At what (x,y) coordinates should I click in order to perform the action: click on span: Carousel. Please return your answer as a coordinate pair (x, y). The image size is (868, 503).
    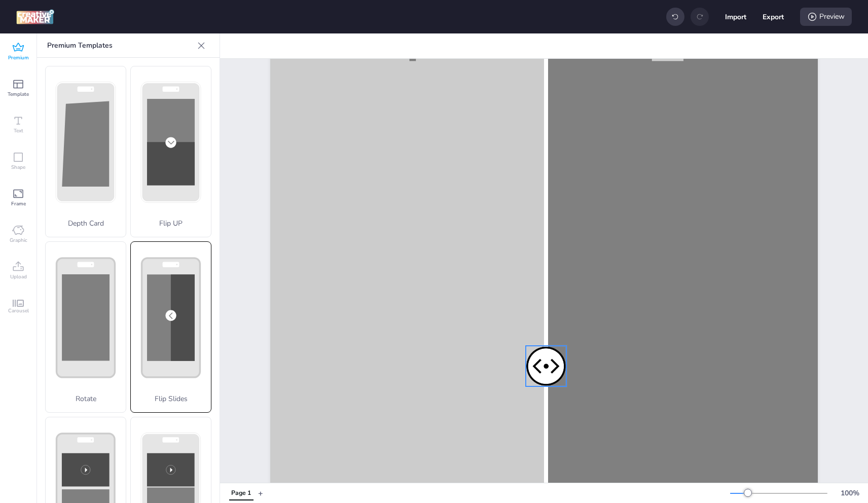
    Looking at the image, I should click on (18, 311).